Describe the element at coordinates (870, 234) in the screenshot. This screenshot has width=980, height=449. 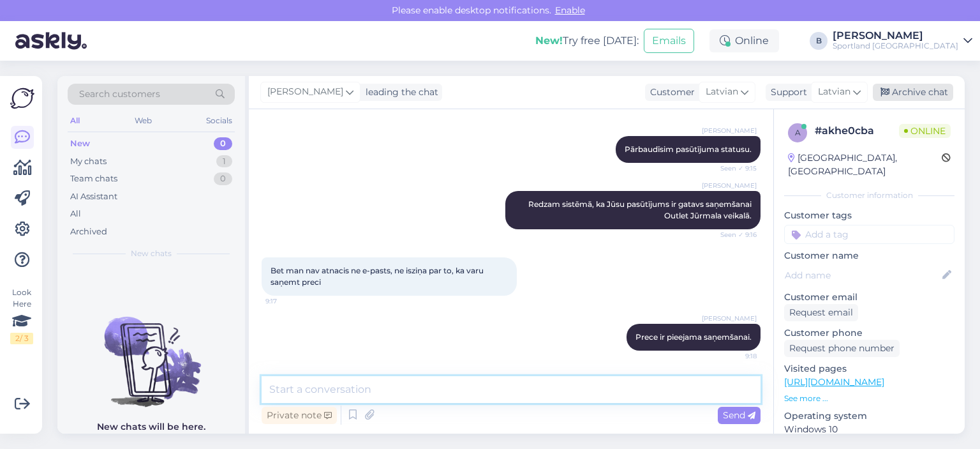
I see `input: Add a tag` at that location.